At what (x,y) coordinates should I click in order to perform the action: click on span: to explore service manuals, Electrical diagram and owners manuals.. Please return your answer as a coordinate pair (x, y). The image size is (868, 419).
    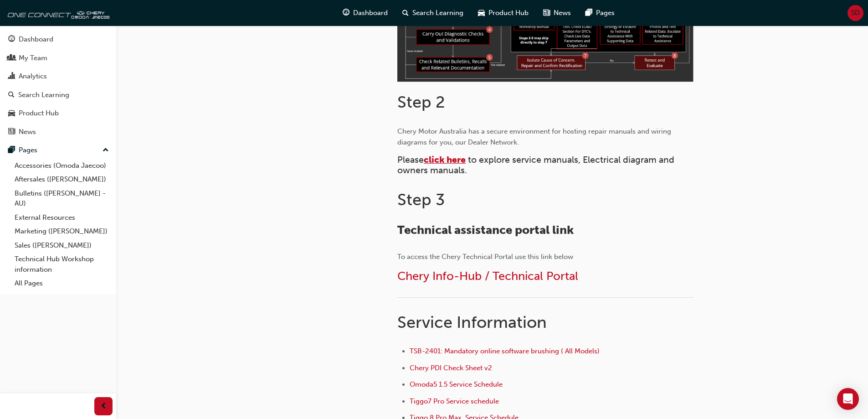
    Looking at the image, I should click on (537, 165).